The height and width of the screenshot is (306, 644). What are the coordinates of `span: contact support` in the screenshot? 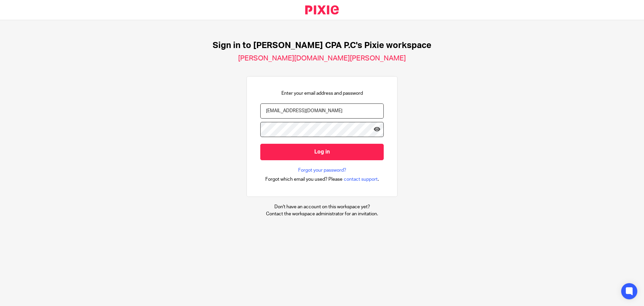 It's located at (360, 179).